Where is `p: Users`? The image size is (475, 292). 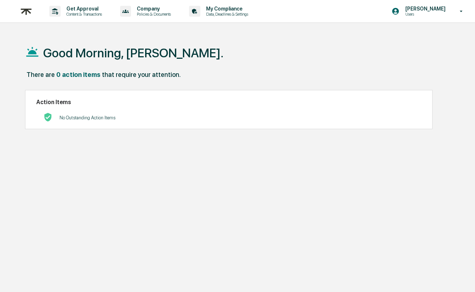 p: Users is located at coordinates (424, 14).